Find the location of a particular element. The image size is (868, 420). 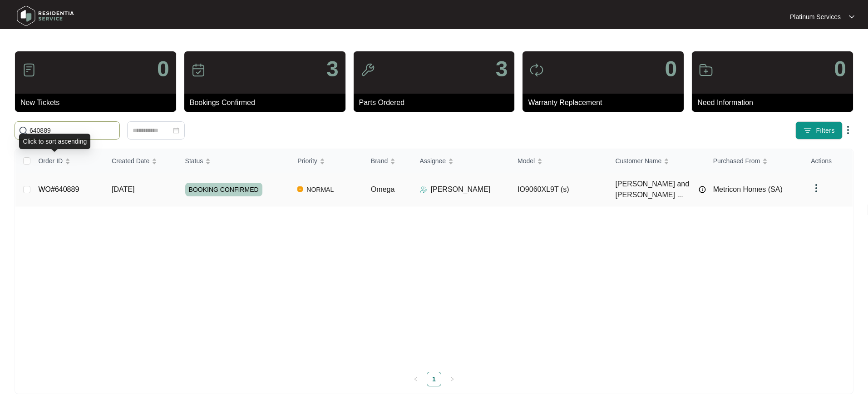

span: Order ID is located at coordinates (51, 161).